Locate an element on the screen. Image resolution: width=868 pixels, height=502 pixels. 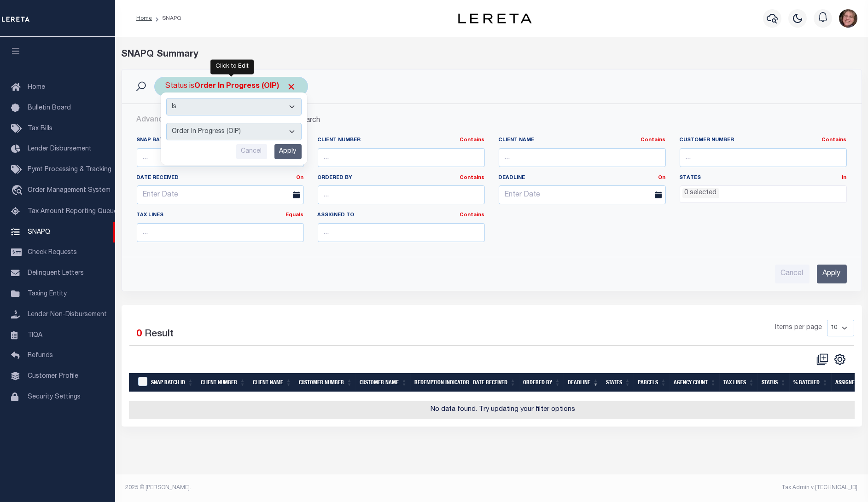
span: Bulletin Board is located at coordinates (49, 108).